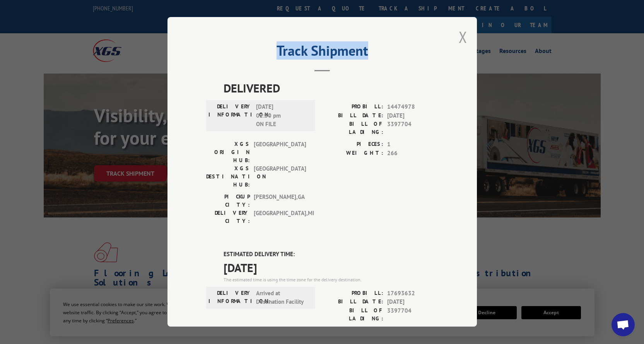  I want to click on span: Arrived at Destination Facility, so click(282, 297).